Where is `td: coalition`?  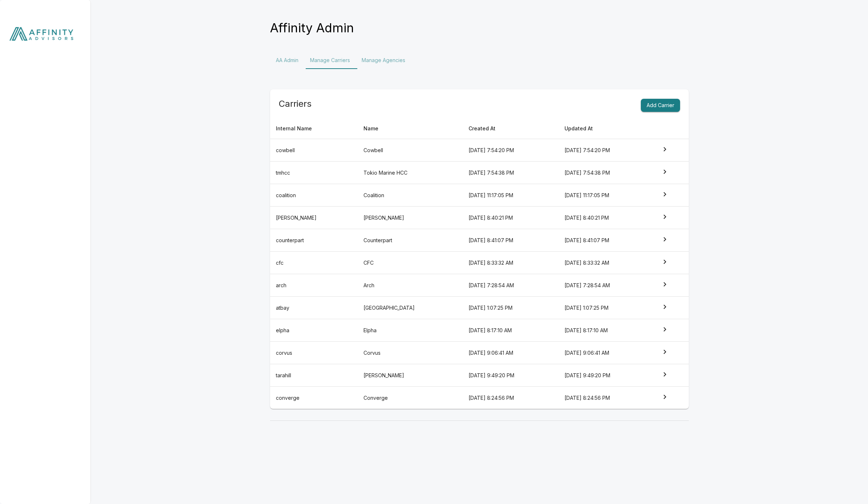
td: coalition is located at coordinates (313, 196).